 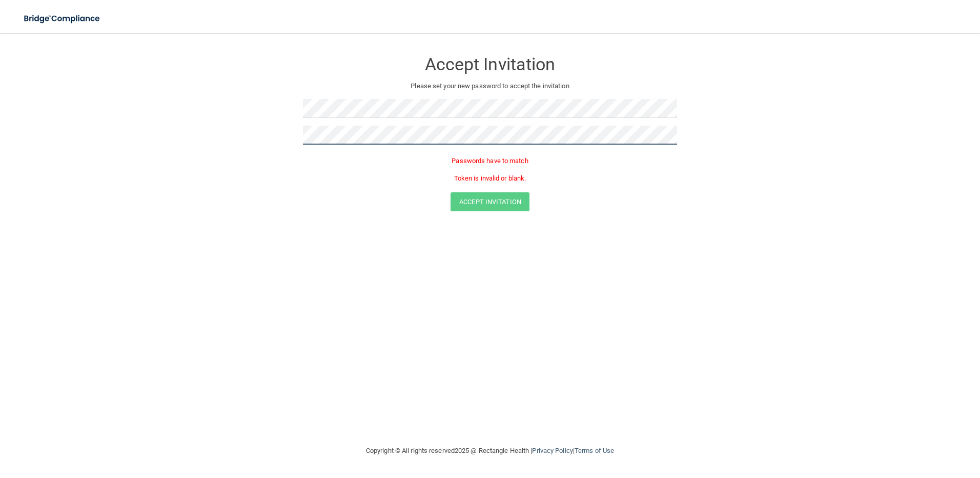 What do you see at coordinates (594, 451) in the screenshot?
I see `a: Terms of Use` at bounding box center [594, 451].